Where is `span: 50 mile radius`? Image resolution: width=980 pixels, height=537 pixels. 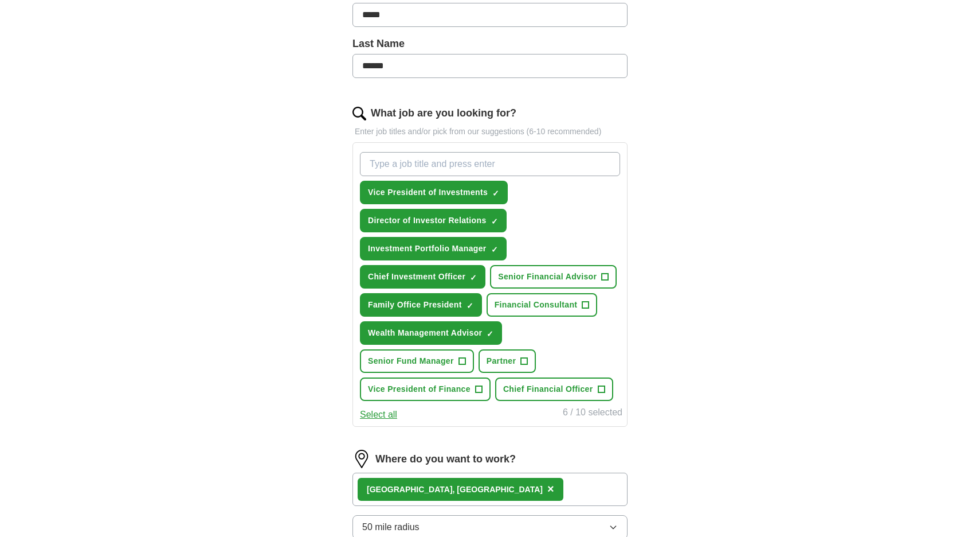
span: 50 mile radius is located at coordinates (391, 527).